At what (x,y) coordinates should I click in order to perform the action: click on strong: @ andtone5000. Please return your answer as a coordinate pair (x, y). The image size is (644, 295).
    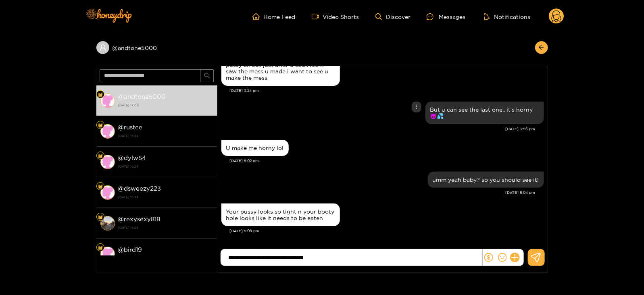
    Looking at the image, I should click on (142, 96).